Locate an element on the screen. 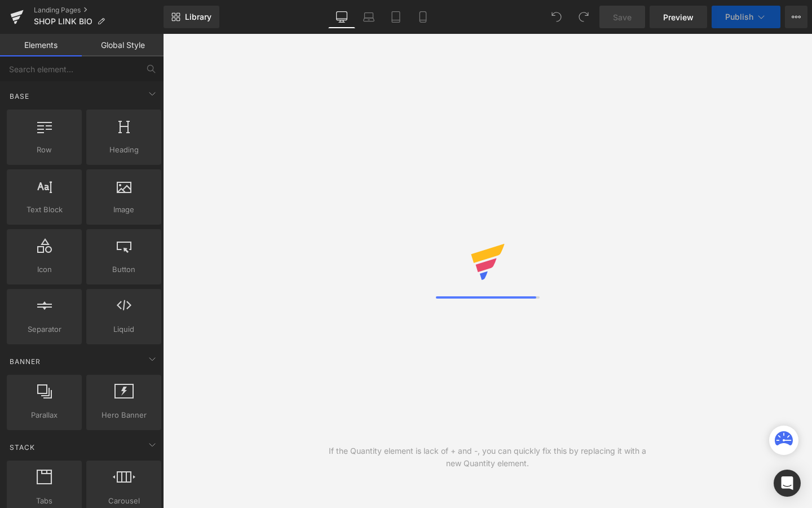 This screenshot has width=812, height=508. a: Landing Pages is located at coordinates (99, 10).